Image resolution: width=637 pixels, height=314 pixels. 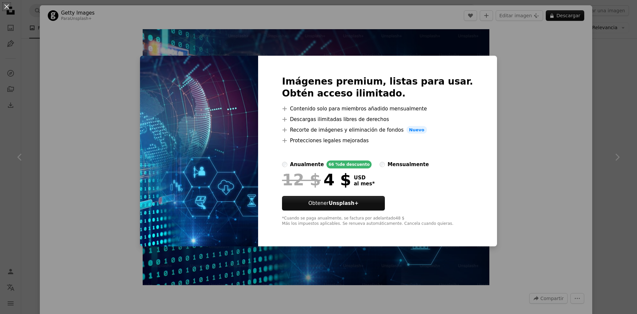 What do you see at coordinates (408, 165) in the screenshot?
I see `div: mensualmente` at bounding box center [408, 165].